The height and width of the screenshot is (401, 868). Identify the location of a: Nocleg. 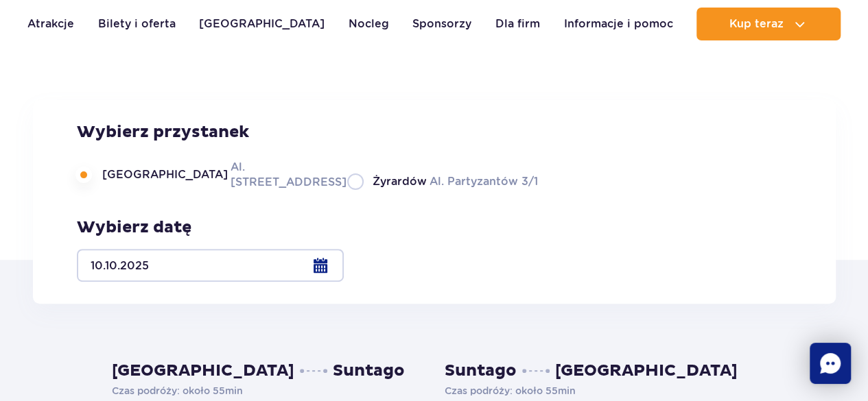
(368, 24).